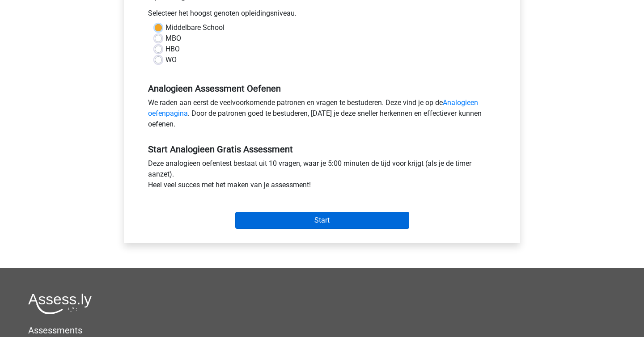  I want to click on label: Middelbare School, so click(195, 28).